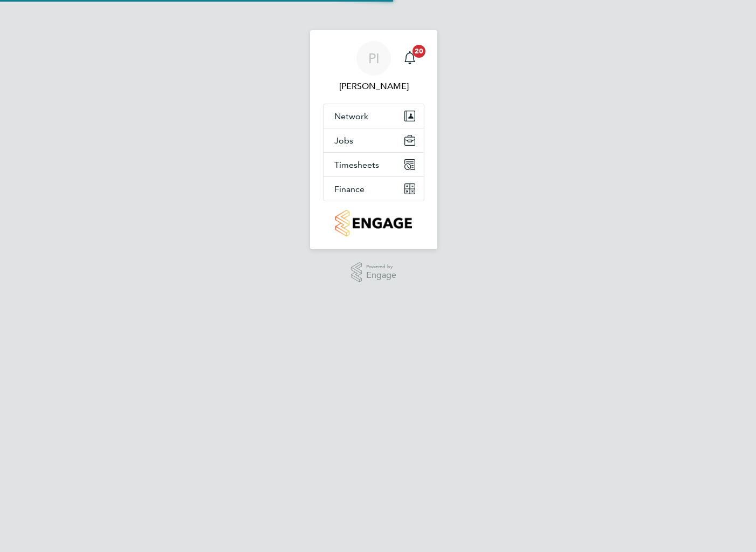 Image resolution: width=756 pixels, height=552 pixels. What do you see at coordinates (349, 189) in the screenshot?
I see `span: Finance` at bounding box center [349, 189].